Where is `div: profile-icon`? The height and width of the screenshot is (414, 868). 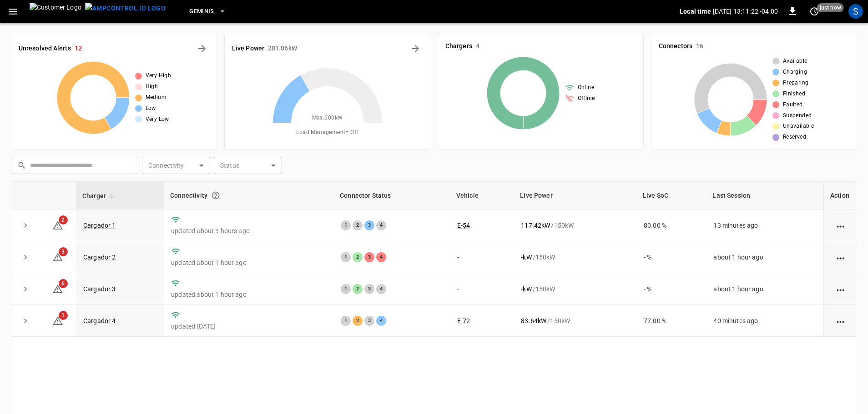
div: profile-icon is located at coordinates (856, 12).